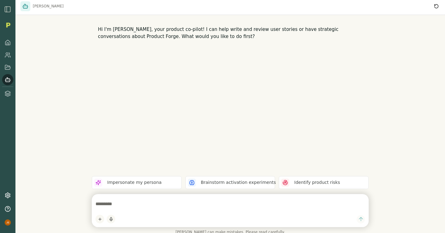 The width and height of the screenshot is (445, 233). I want to click on img: Organization logo, so click(8, 25).